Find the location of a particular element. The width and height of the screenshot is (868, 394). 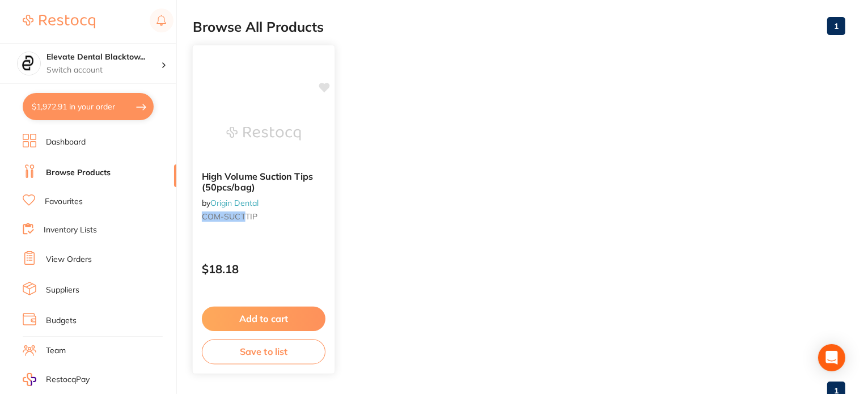

div: Open Intercom Messenger is located at coordinates (831, 358).